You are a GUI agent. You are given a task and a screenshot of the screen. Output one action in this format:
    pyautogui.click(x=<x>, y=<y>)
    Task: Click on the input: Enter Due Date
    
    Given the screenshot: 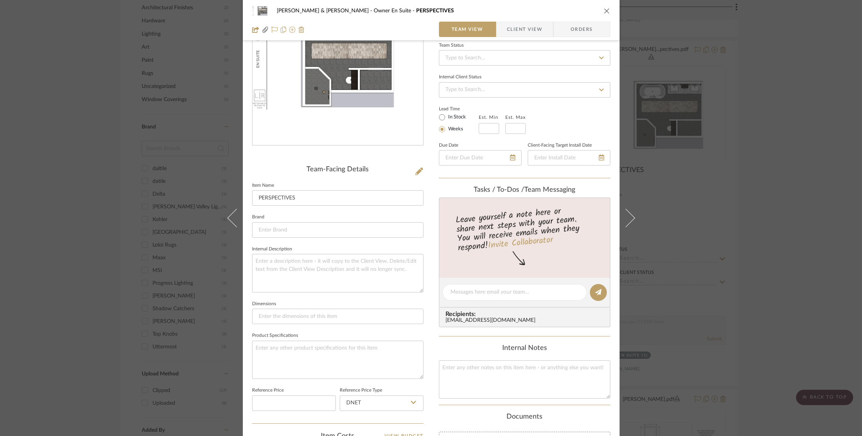 What is the action you would take?
    pyautogui.click(x=480, y=158)
    